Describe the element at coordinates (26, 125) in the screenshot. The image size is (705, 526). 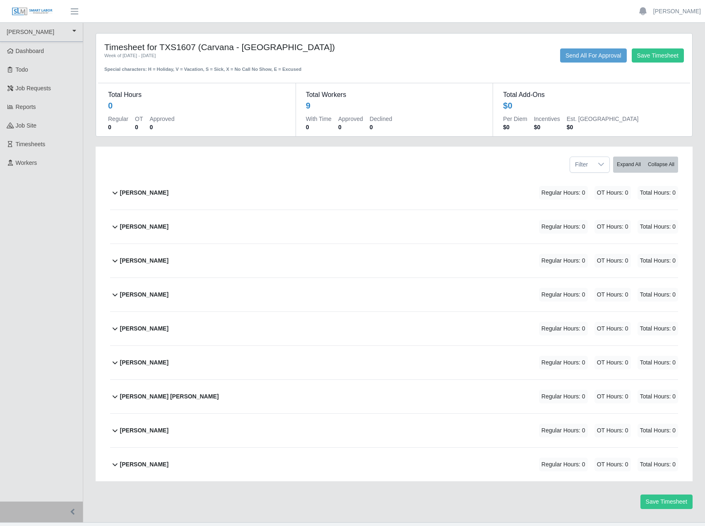
I see `span: job site` at that location.